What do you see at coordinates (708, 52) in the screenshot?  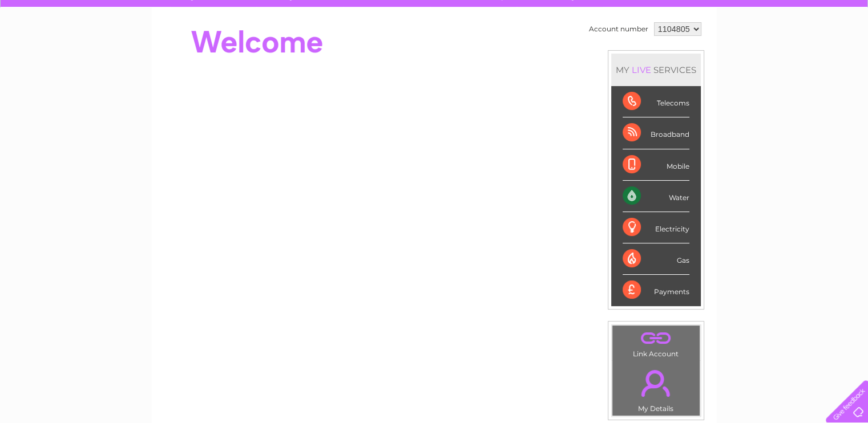 I see `a: Energy` at bounding box center [708, 52].